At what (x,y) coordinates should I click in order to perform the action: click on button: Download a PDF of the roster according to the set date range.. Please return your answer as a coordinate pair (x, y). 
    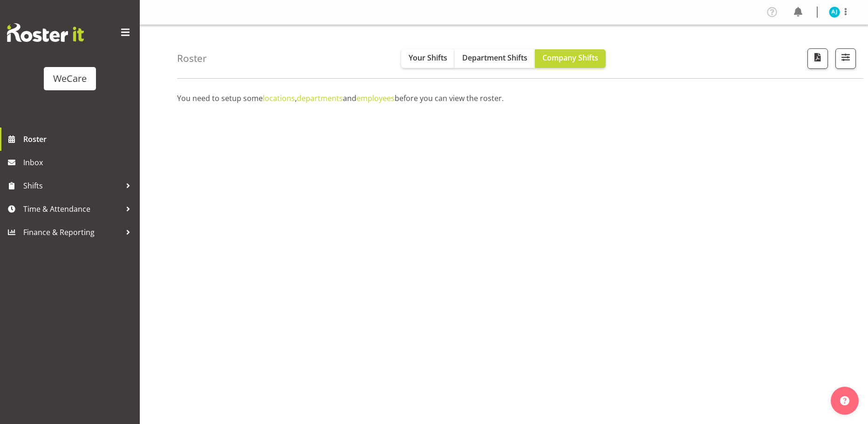
    Looking at the image, I should click on (818, 59).